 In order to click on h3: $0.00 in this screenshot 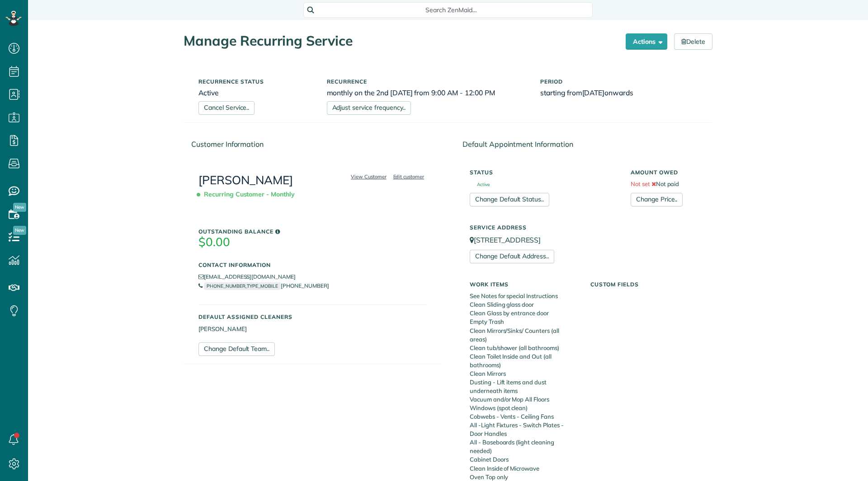, I will do `click(313, 242)`.